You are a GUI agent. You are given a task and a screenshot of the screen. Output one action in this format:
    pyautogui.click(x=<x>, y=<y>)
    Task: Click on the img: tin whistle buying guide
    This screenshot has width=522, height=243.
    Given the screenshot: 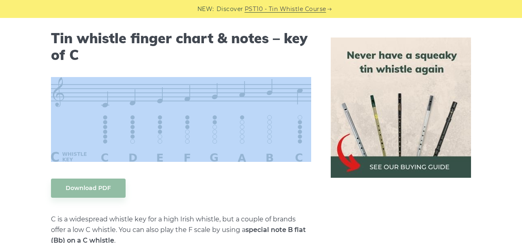 What is the action you would take?
    pyautogui.click(x=401, y=108)
    